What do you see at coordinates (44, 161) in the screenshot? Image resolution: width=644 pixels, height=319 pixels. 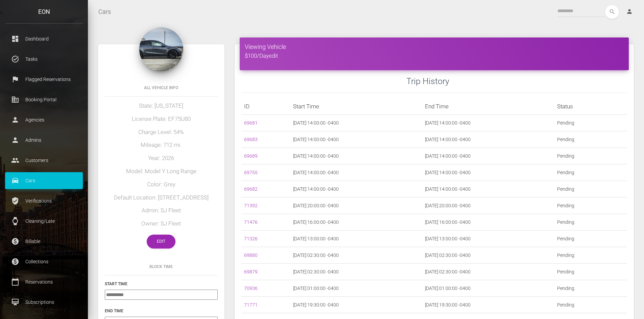 I see `p: Customers` at bounding box center [44, 161].